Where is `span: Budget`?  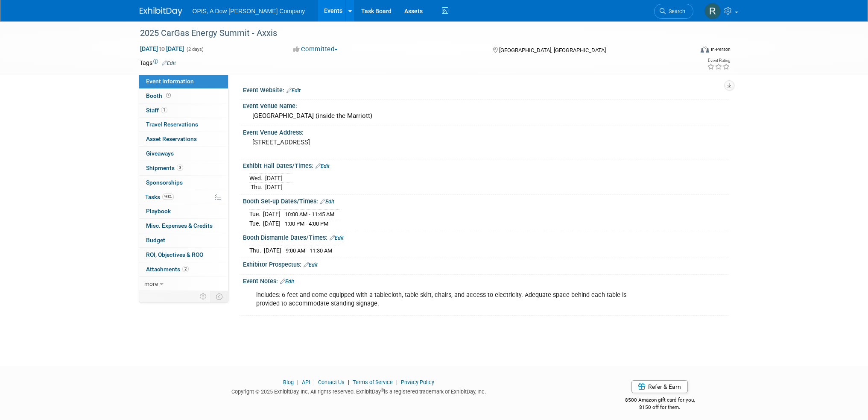
span: Budget is located at coordinates (155, 240).